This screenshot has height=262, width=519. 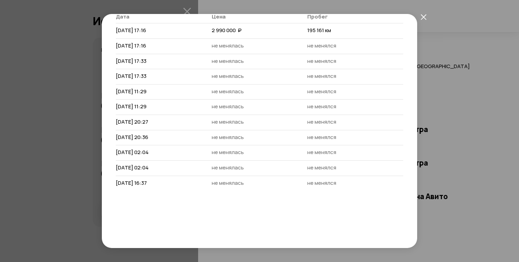 I want to click on span: 2 990 000 ₽, so click(x=227, y=30).